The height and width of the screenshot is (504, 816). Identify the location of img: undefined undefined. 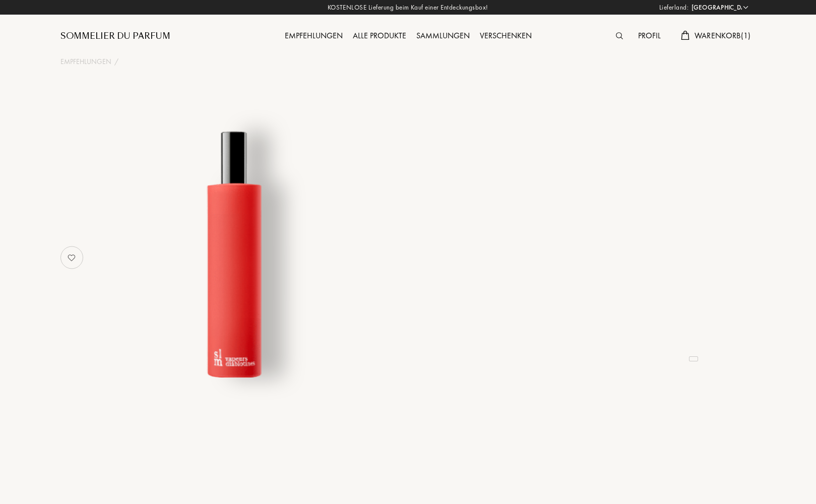
(234, 252).